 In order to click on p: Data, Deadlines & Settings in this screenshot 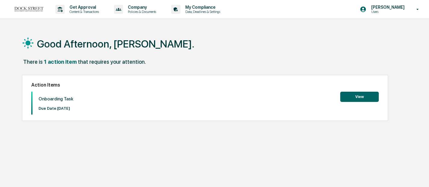, I will do `click(202, 12)`.